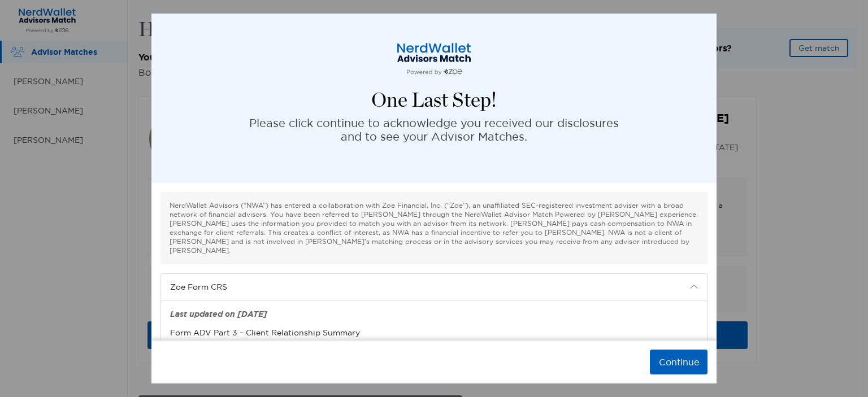  What do you see at coordinates (679, 362) in the screenshot?
I see `button: Continue` at bounding box center [679, 362].